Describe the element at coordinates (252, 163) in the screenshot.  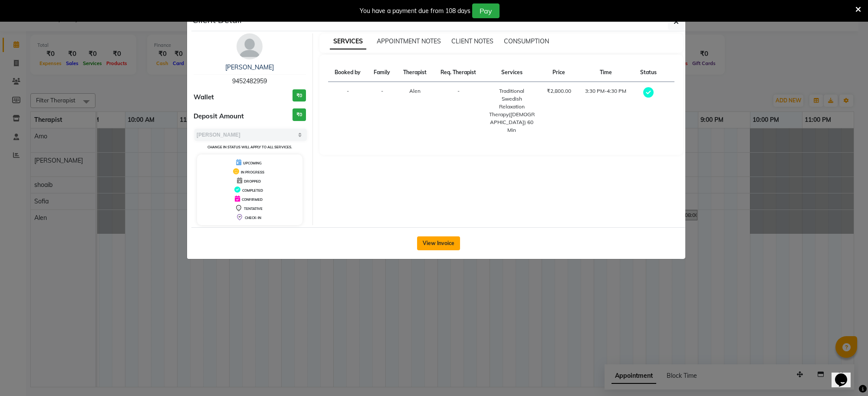
I see `span: UPCOMING` at that location.